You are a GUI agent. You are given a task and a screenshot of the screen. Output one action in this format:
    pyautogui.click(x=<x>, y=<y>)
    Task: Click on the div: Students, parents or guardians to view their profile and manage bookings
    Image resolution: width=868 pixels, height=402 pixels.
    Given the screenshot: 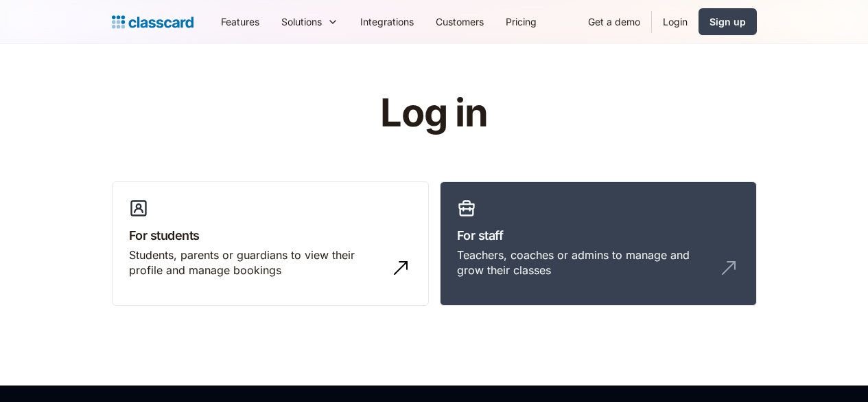 What is the action you would take?
    pyautogui.click(x=256, y=262)
    